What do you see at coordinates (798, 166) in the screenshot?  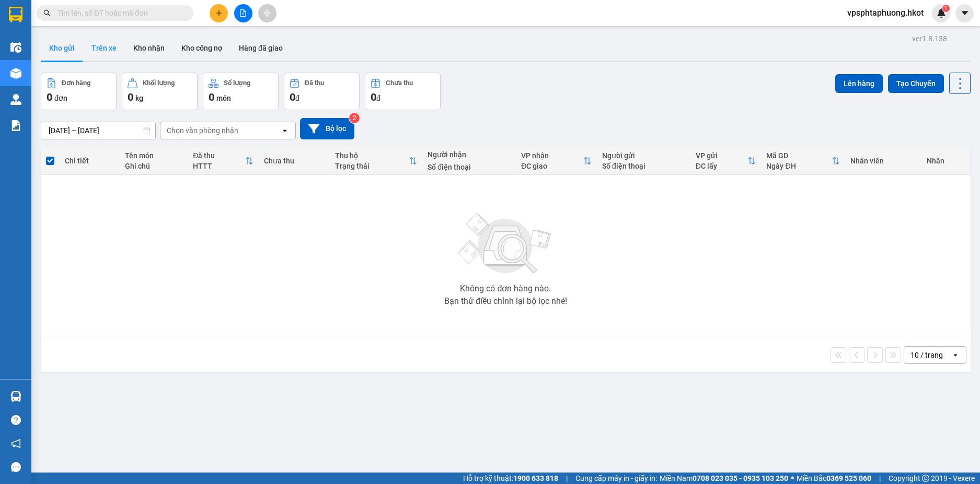 I see `div: Ngày ĐH` at bounding box center [798, 166].